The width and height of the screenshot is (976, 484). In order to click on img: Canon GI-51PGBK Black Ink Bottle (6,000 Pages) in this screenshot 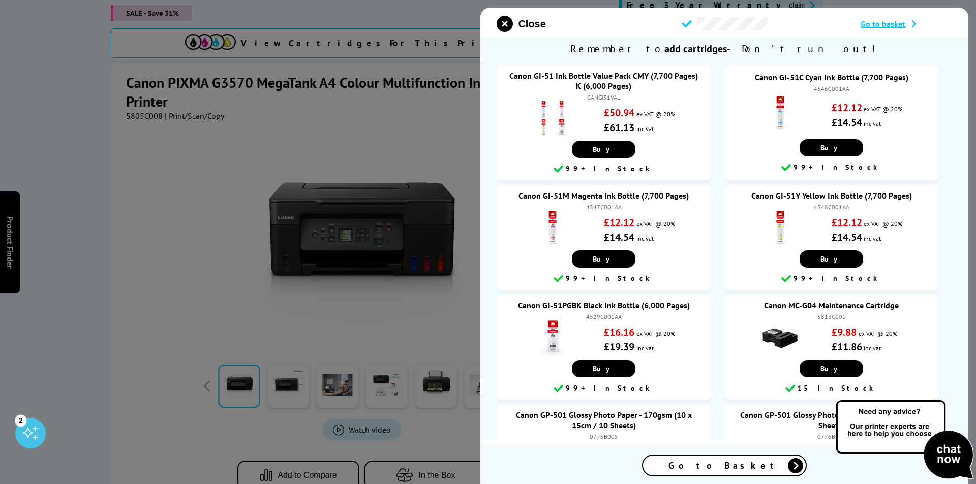, I will do `click(553, 339)`.